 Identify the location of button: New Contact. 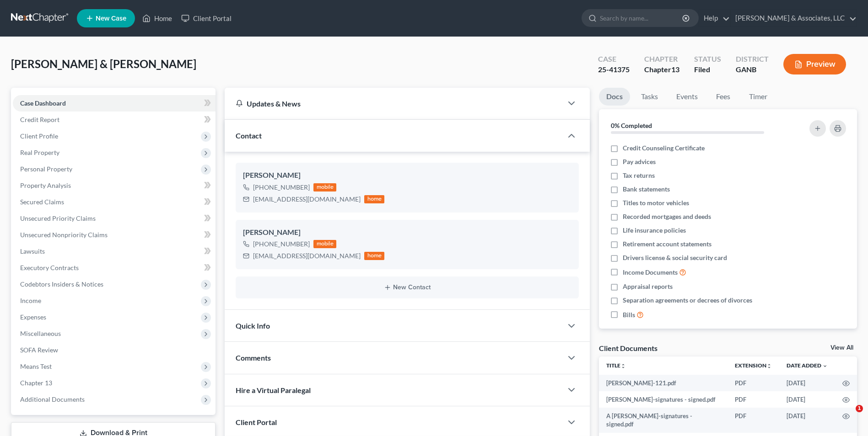
(407, 287).